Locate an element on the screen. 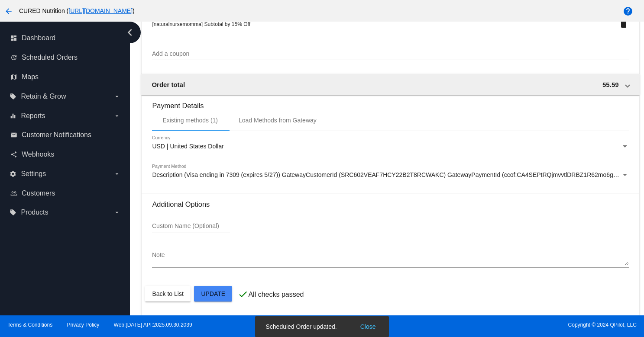  a: map Maps is located at coordinates (66, 77).